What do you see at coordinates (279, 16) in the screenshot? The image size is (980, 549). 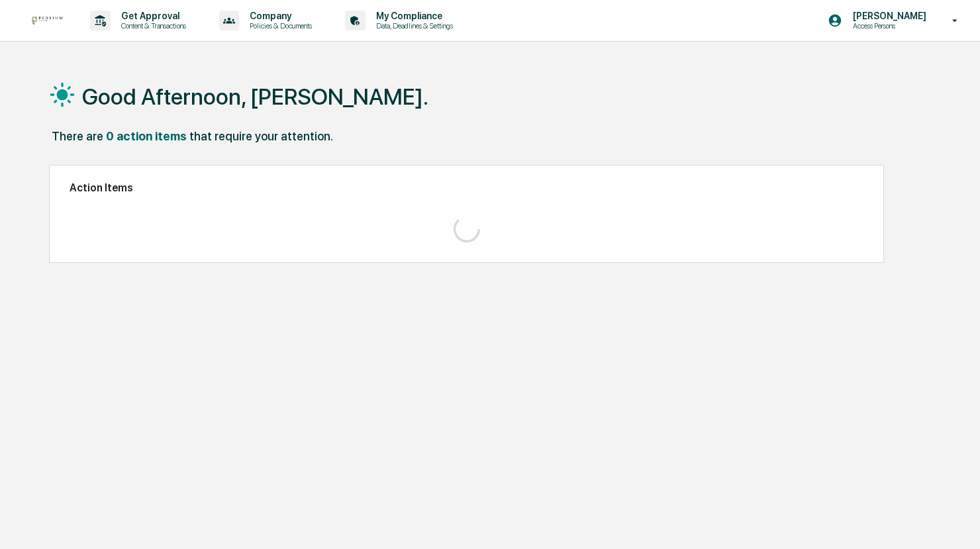 I see `p: Company` at bounding box center [279, 16].